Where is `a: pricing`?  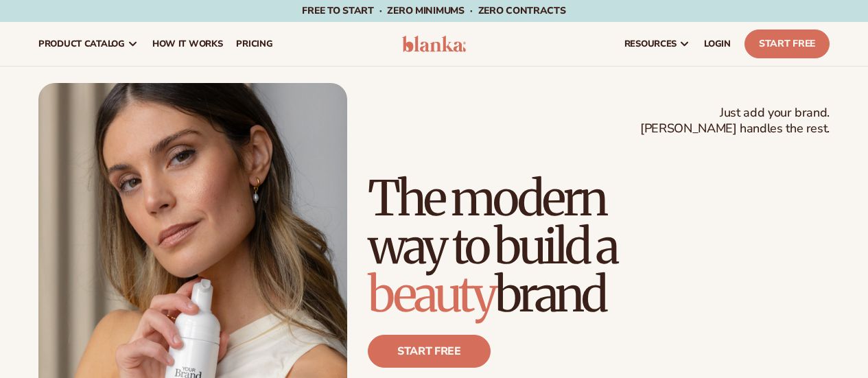 a: pricing is located at coordinates (254, 44).